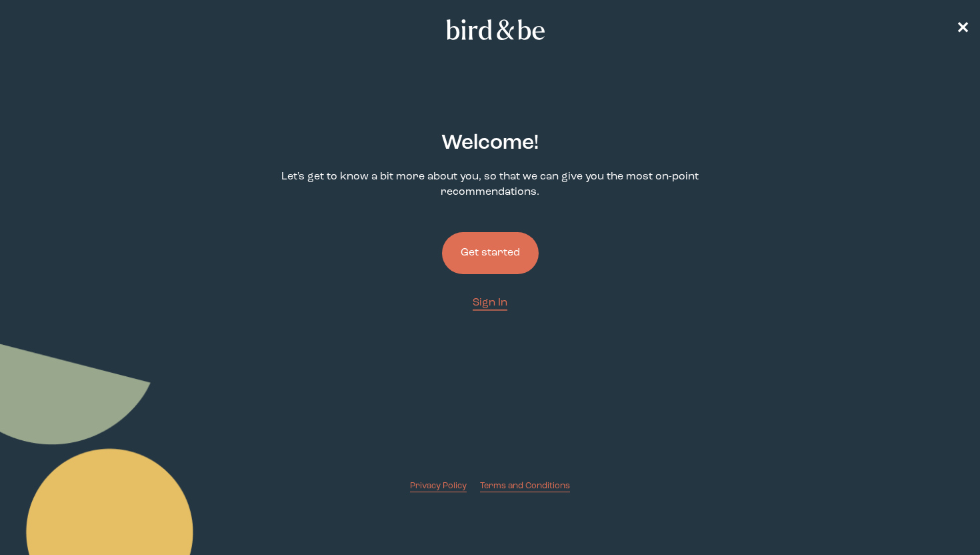  Describe the element at coordinates (490, 144) in the screenshot. I see `h2: Welcome !` at that location.